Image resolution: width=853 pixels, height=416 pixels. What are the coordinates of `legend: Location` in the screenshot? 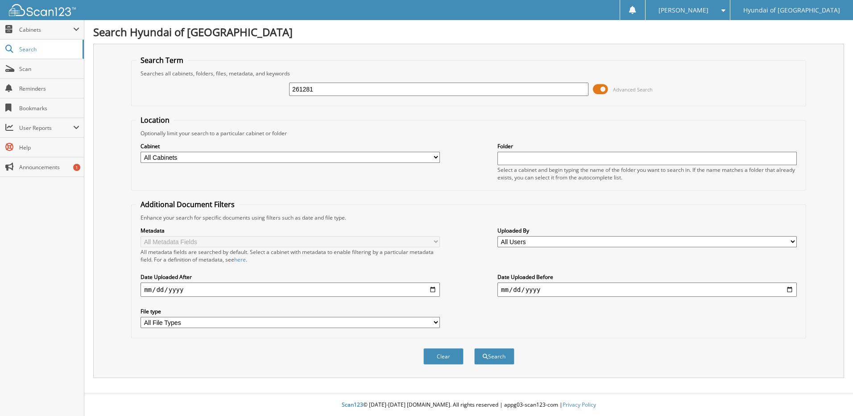 It's located at (155, 120).